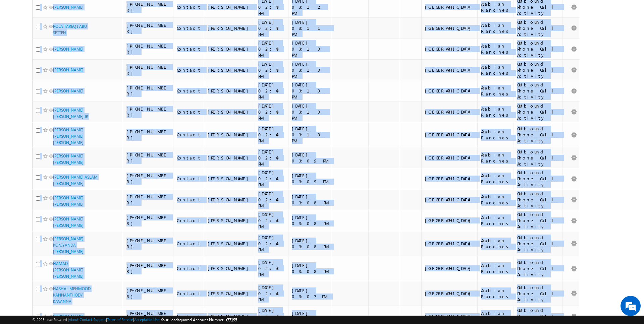  What do you see at coordinates (70, 29) in the screenshot?
I see `a: ROLA TAREQ I ABU SETTEH` at bounding box center [70, 29].